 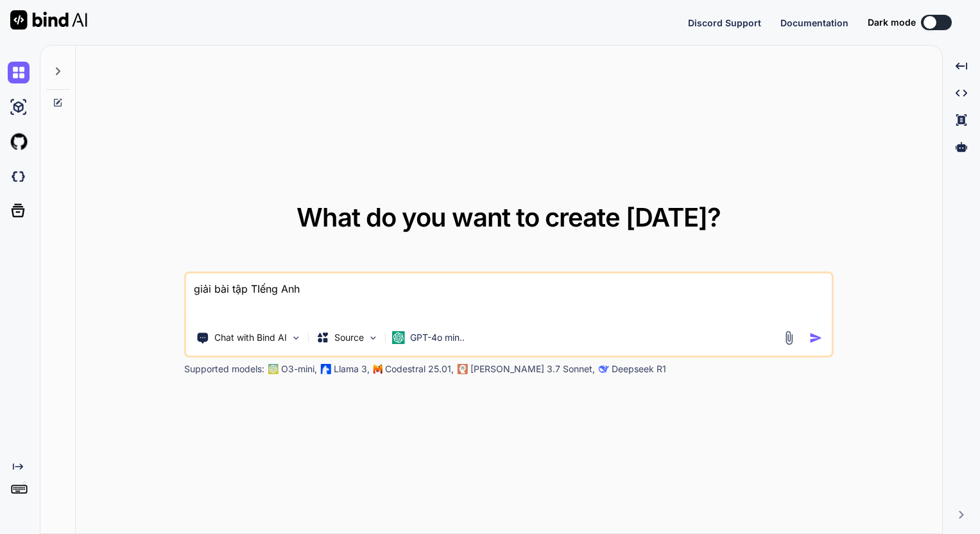 What do you see at coordinates (296, 338) in the screenshot?
I see `img: Pick Tools` at bounding box center [296, 338].